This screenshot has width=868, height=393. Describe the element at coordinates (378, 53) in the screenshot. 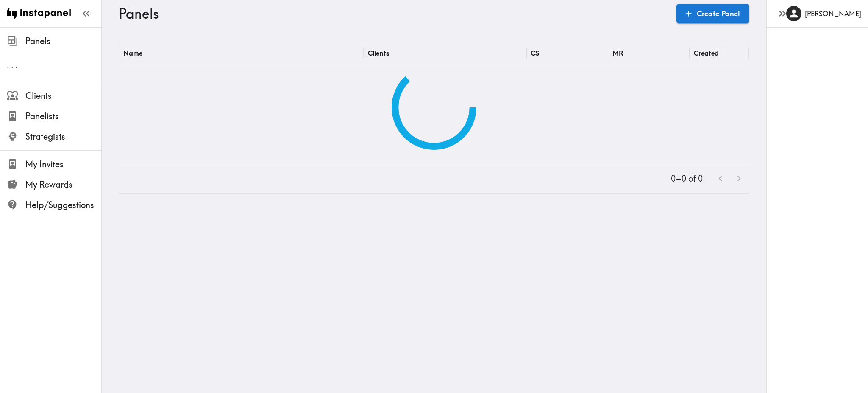

I see `div: Clients` at that location.